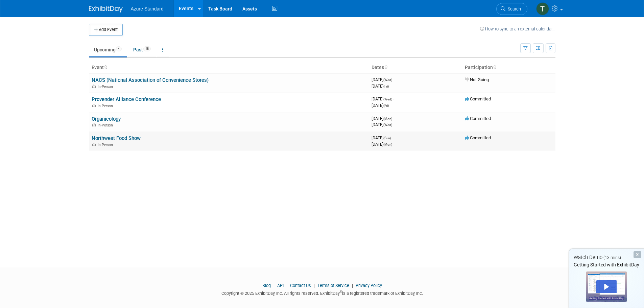  Describe the element at coordinates (108, 50) in the screenshot. I see `a: Upcoming4` at that location.